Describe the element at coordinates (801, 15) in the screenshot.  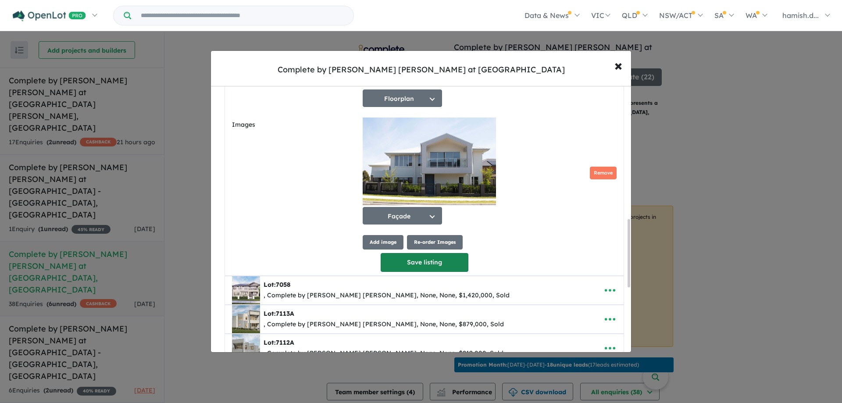
I see `span: hamish.d...` at that location.